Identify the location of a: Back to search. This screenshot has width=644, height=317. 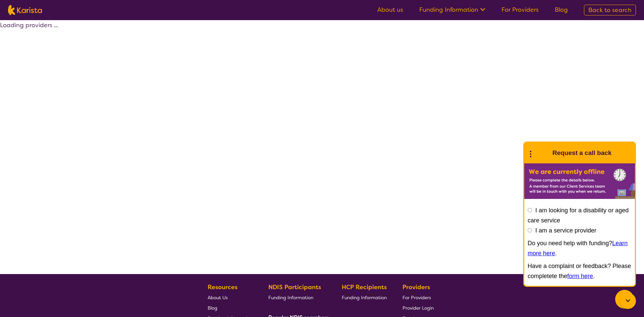
(610, 10).